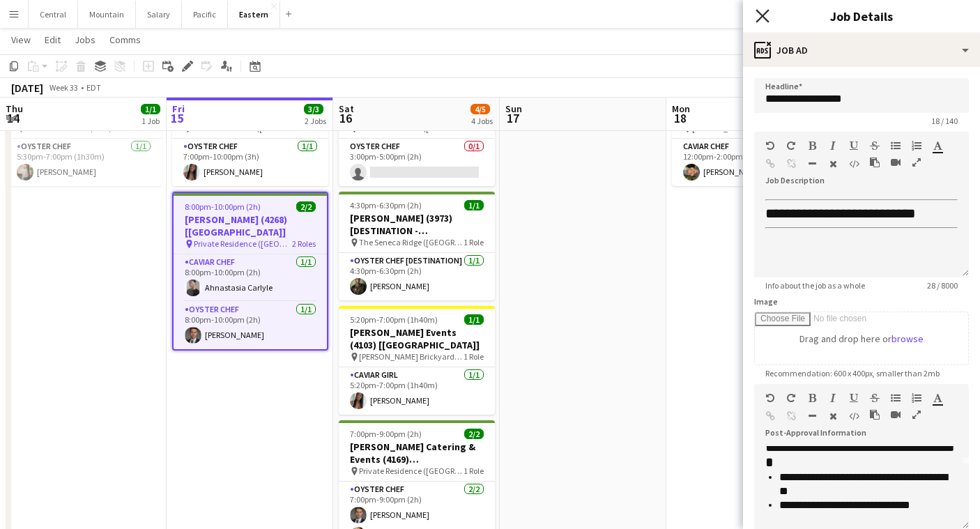 The image size is (980, 529). I want to click on span: Sun, so click(514, 109).